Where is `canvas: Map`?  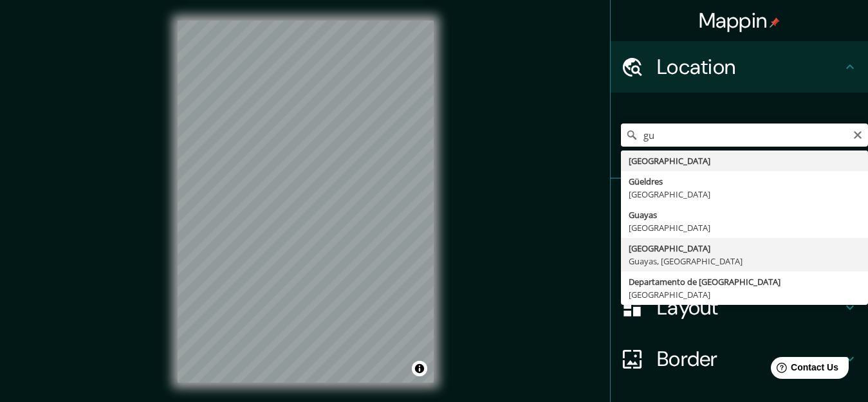 canvas: Map is located at coordinates (306, 201).